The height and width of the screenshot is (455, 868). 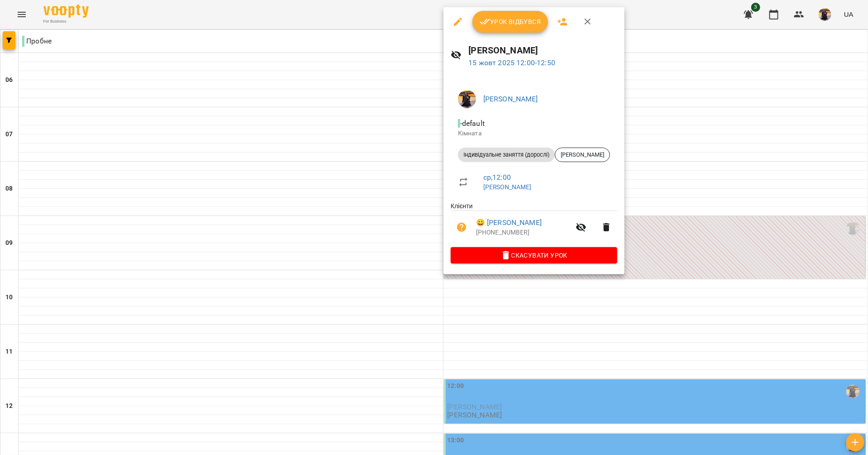 What do you see at coordinates (534, 133) in the screenshot?
I see `p: Кімната` at bounding box center [534, 133].